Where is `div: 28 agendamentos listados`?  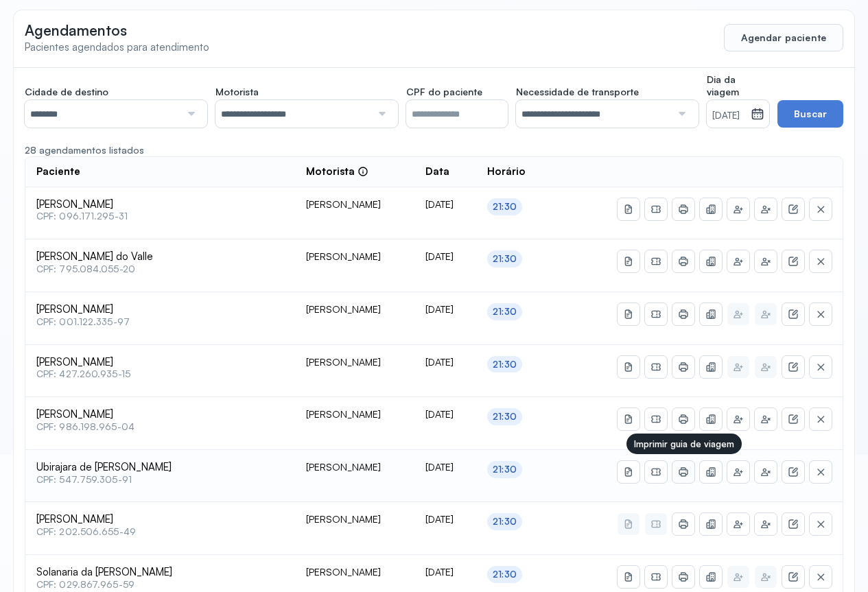
div: 28 agendamentos listados is located at coordinates (433, 150).